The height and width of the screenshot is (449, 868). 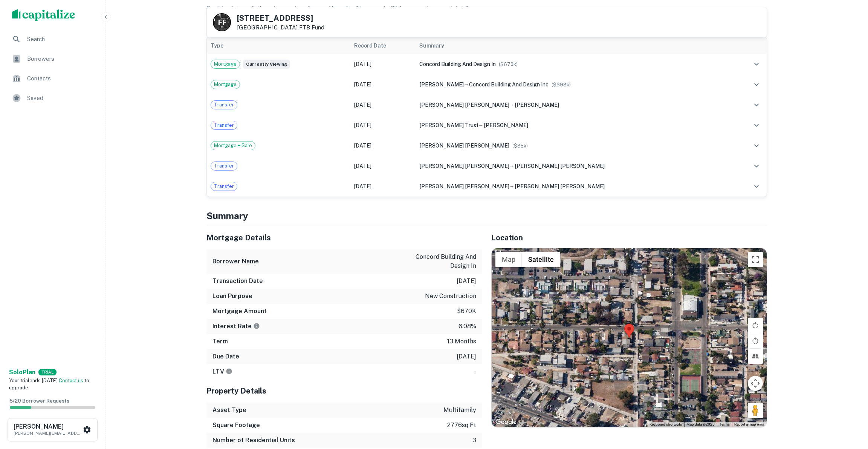 I want to click on h5: Property Details, so click(x=345, y=390).